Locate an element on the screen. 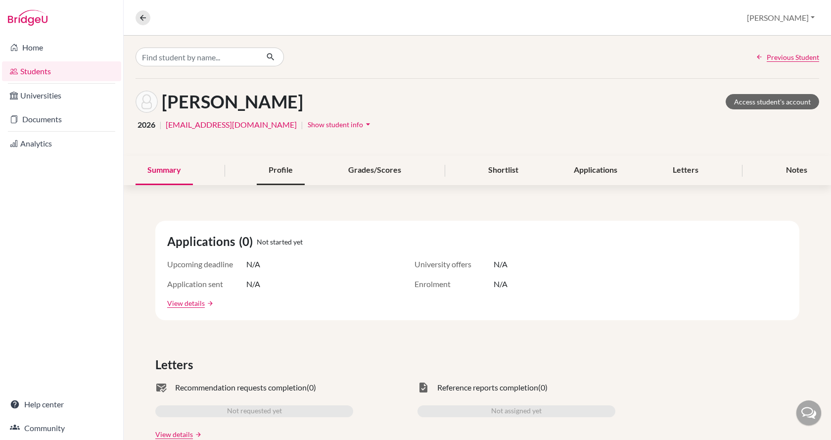 The image size is (831, 440). a: Analytics is located at coordinates (61, 143).